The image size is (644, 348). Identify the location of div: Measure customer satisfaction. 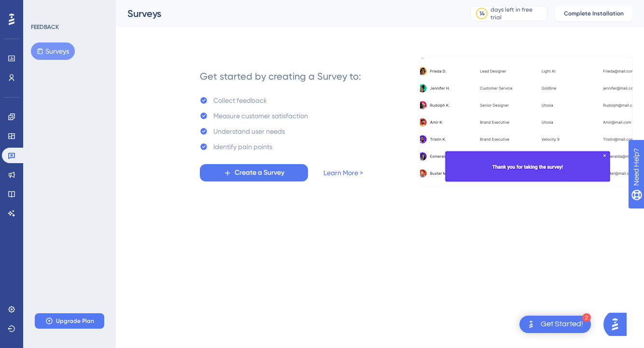
(261, 115).